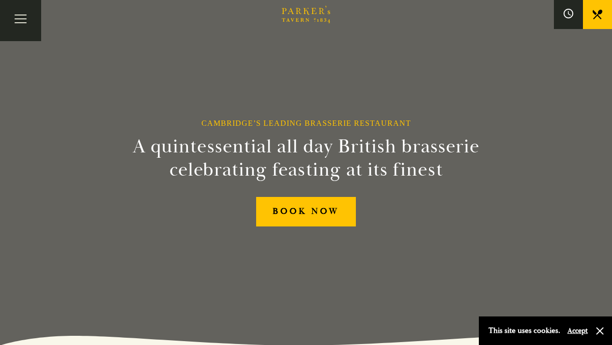 Image resolution: width=612 pixels, height=345 pixels. What do you see at coordinates (306, 123) in the screenshot?
I see `h1: Cambridge’s Leading Brasserie Restaurant` at bounding box center [306, 123].